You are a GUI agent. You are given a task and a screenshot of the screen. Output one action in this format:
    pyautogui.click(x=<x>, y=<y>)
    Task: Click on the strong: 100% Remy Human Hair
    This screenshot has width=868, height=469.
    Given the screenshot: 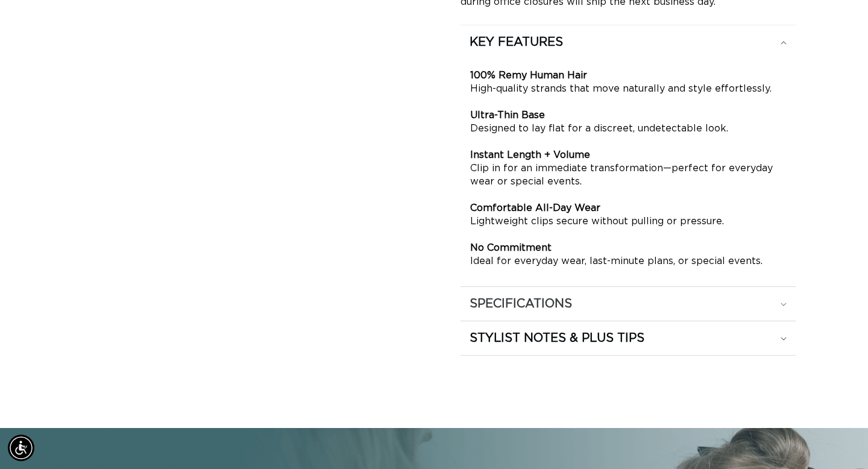 What is the action you would take?
    pyautogui.click(x=529, y=75)
    